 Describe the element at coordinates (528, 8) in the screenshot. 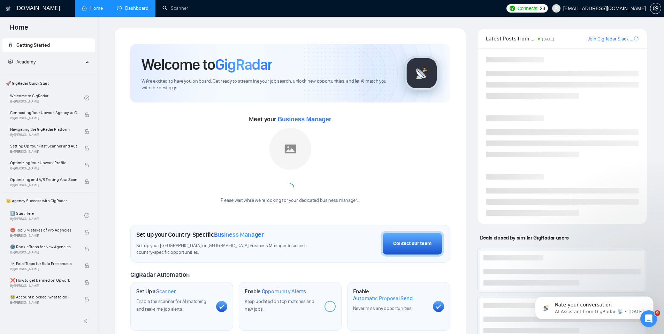

I see `span: Connects:` at that location.